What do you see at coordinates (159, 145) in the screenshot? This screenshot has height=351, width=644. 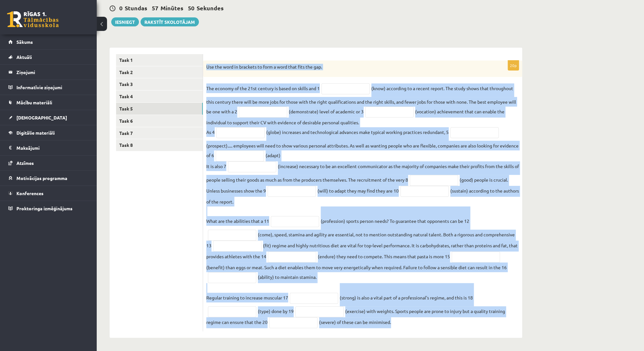 I see `a: Task 8` at bounding box center [159, 145].